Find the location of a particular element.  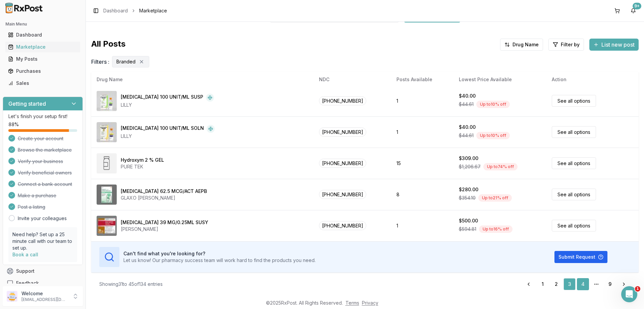

th: Lowest Price Available is located at coordinates (500, 79).